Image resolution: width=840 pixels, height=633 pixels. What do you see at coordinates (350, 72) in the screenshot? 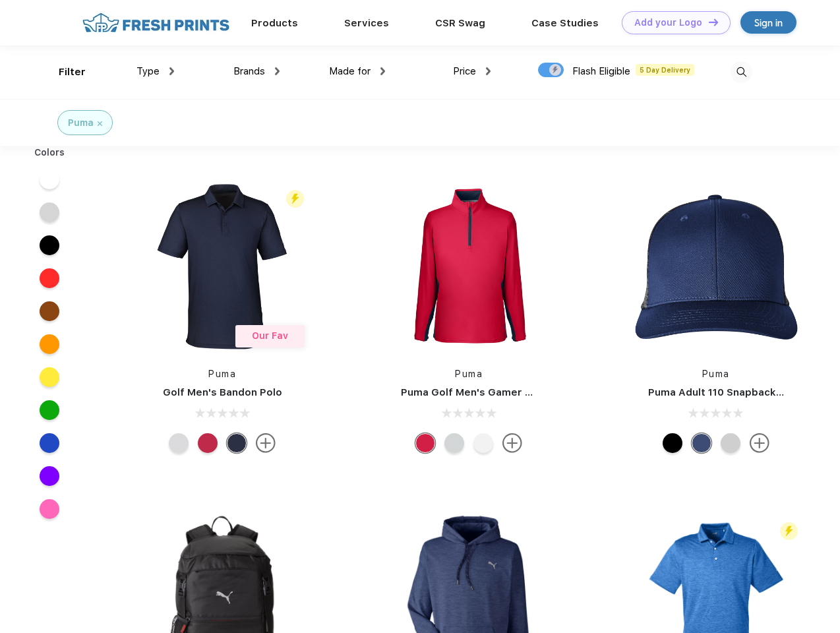
I see `span: Made for` at bounding box center [350, 72].